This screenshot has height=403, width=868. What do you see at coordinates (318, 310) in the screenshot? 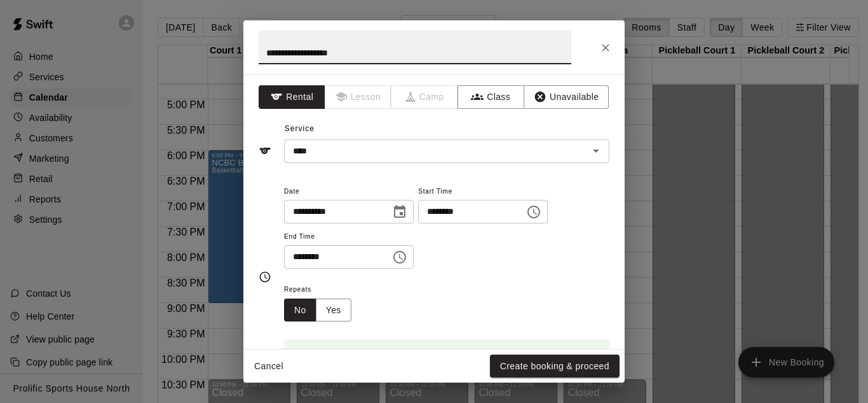
I see `div: outlined button group` at bounding box center [318, 310].